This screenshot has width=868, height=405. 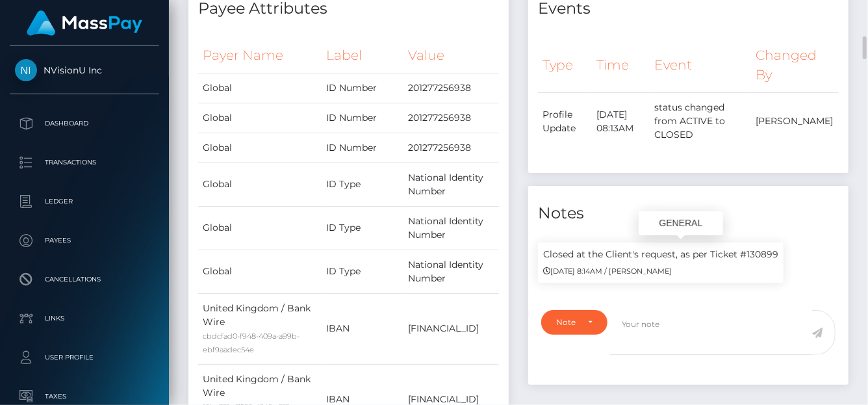 I want to click on img: NVisionU Inc, so click(x=26, y=70).